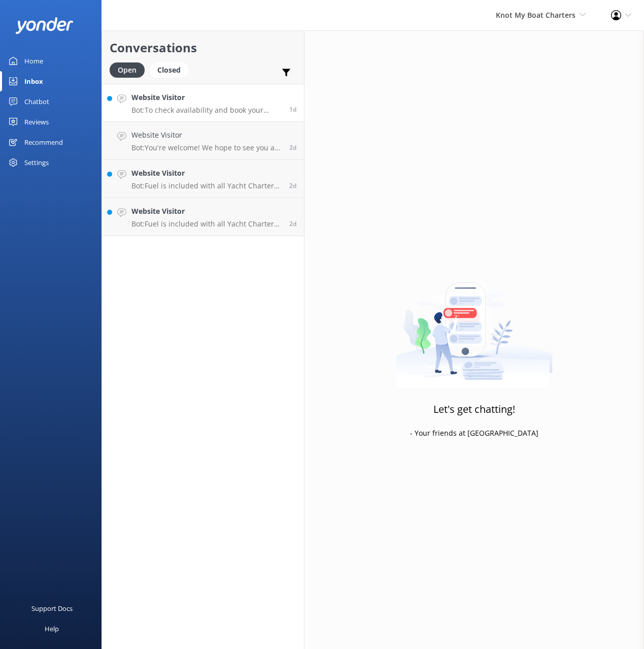 The width and height of the screenshot is (644, 649). Describe the element at coordinates (52, 608) in the screenshot. I see `div: Support Docs` at that location.